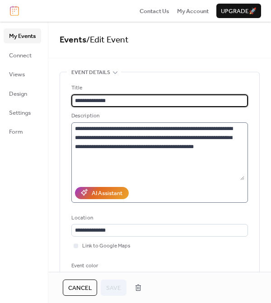  Describe the element at coordinates (159, 116) in the screenshot. I see `div: Description` at that location.